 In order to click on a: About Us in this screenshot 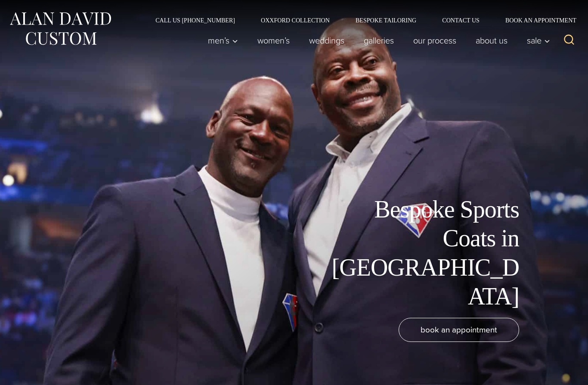, I will do `click(491, 41)`.